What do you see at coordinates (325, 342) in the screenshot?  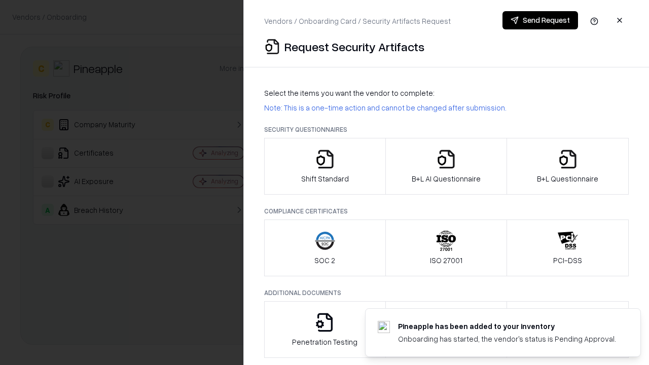 I see `p: Penetration Testing` at bounding box center [325, 342].